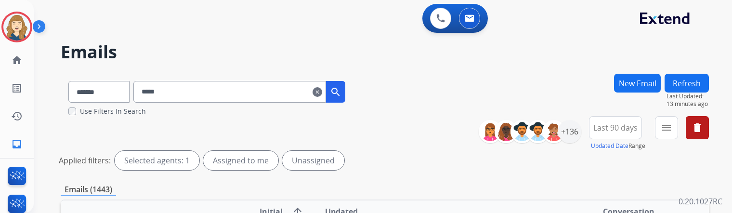  What do you see at coordinates (701, 201) in the screenshot?
I see `p: 0.20.1027RC` at bounding box center [701, 201].